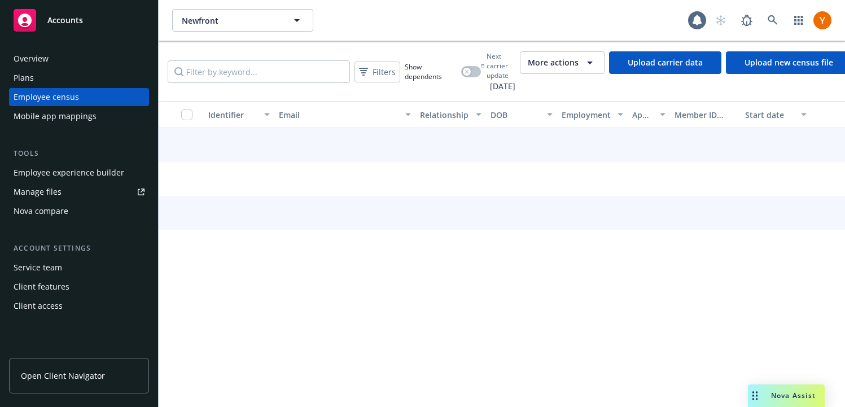 Image resolution: width=845 pixels, height=407 pixels. Describe the element at coordinates (501, 65) in the screenshot. I see `span: Next carrier update` at that location.